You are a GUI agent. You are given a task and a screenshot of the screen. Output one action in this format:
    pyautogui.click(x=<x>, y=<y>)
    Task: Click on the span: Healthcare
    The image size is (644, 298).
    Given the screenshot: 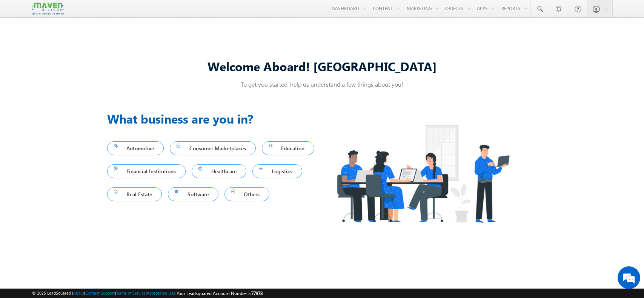 What is the action you would take?
    pyautogui.click(x=219, y=171)
    